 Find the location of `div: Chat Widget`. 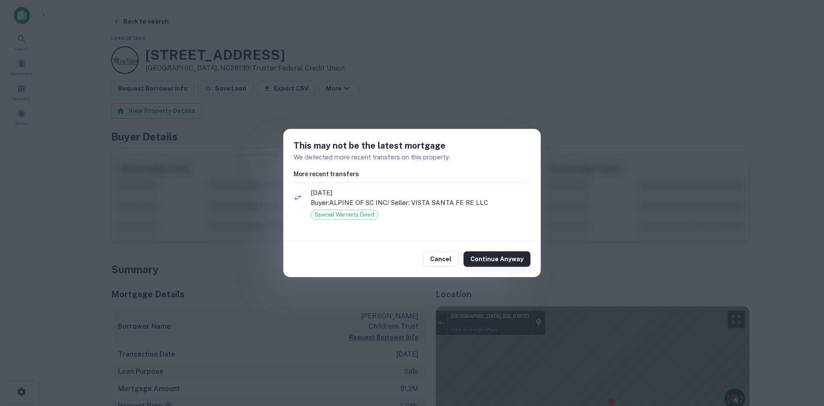

div: Chat Widget is located at coordinates (803, 358).